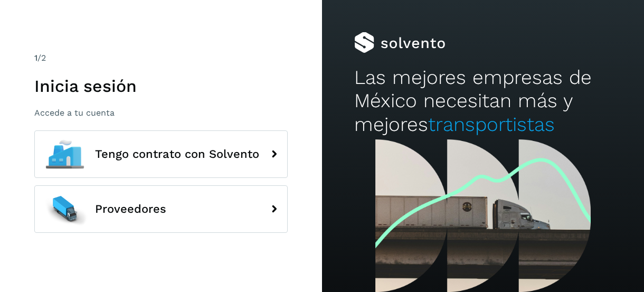 This screenshot has width=644, height=292. What do you see at coordinates (36, 58) in the screenshot?
I see `span: 1` at bounding box center [36, 58].